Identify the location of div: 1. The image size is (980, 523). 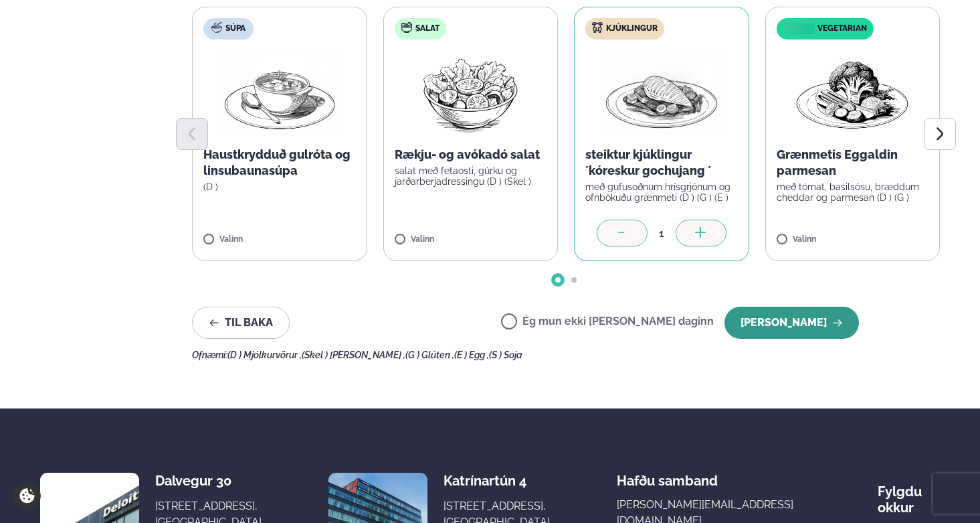
(662, 233).